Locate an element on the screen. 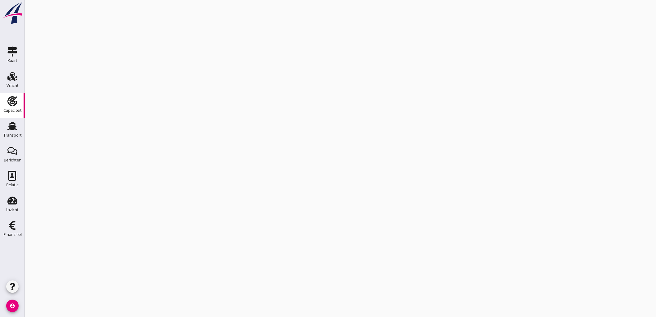 This screenshot has height=317, width=656. div: Inzicht is located at coordinates (12, 209).